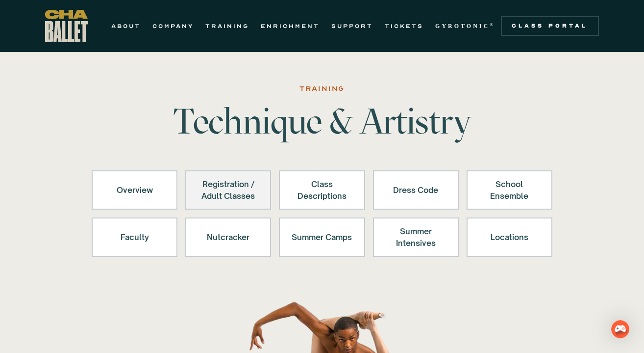 The width and height of the screenshot is (644, 353). Describe the element at coordinates (550, 26) in the screenshot. I see `a: Class Portal` at that location.